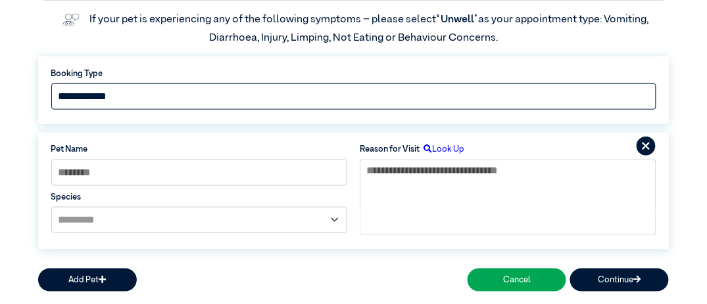 The height and width of the screenshot is (304, 707). What do you see at coordinates (442, 149) in the screenshot?
I see `label: Look Up` at bounding box center [442, 149].